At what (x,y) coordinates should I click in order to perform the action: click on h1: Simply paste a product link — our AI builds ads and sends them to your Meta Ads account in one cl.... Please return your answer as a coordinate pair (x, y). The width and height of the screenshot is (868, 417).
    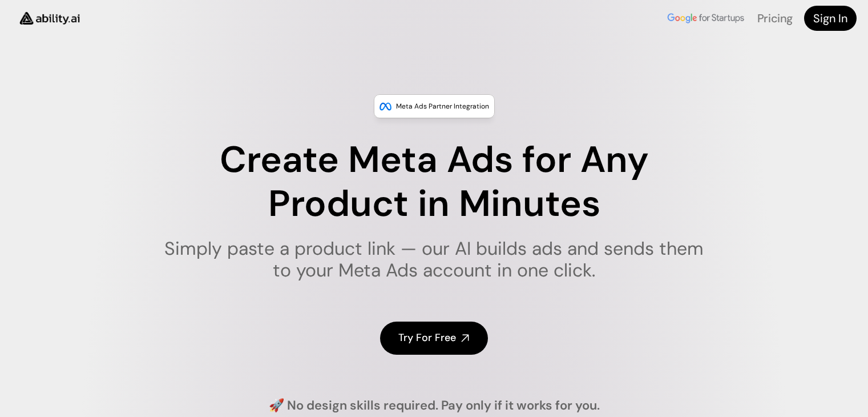
    Looking at the image, I should click on (434, 259).